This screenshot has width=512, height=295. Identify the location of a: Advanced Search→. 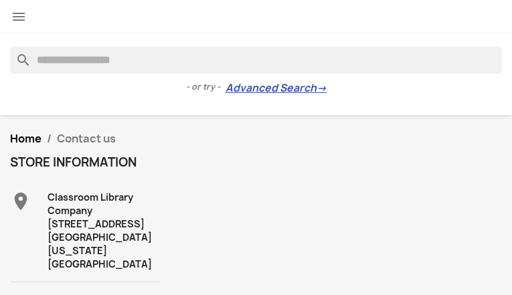
(276, 88).